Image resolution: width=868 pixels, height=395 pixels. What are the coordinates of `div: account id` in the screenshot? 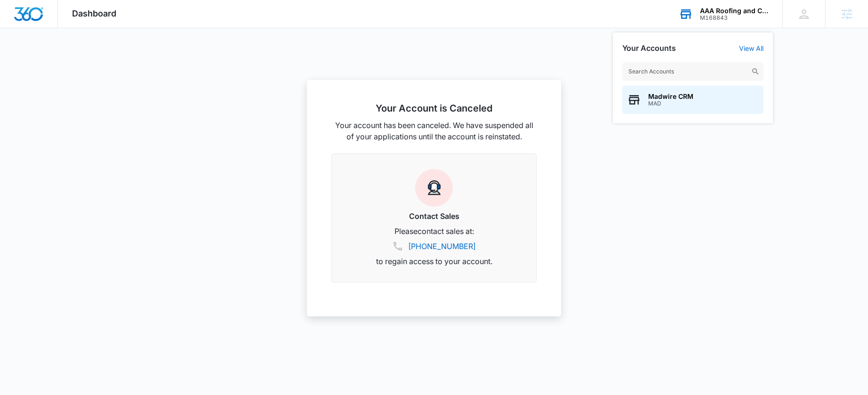 It's located at (734, 18).